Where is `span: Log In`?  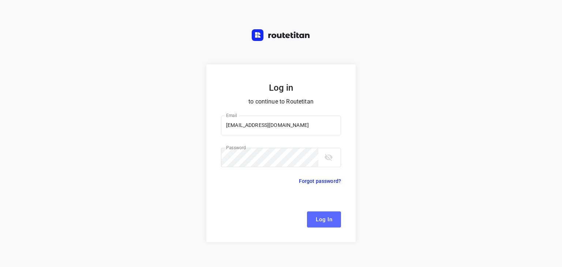
span: Log In is located at coordinates (324, 219).